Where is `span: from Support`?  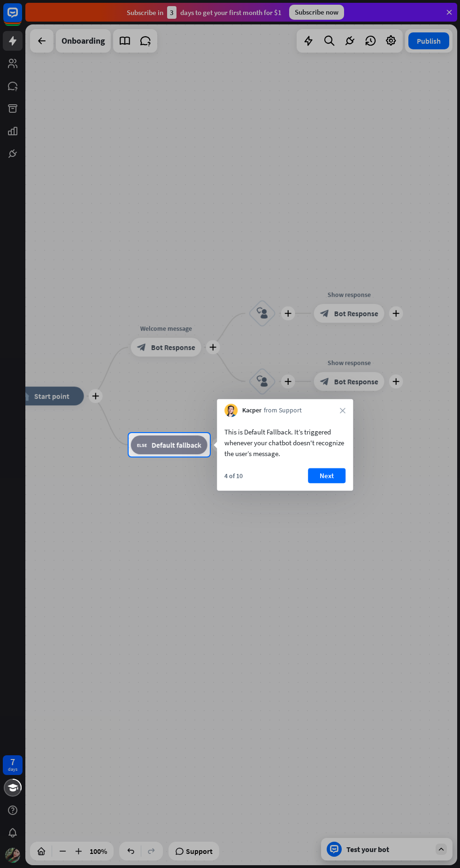
span: from Support is located at coordinates (283, 410).